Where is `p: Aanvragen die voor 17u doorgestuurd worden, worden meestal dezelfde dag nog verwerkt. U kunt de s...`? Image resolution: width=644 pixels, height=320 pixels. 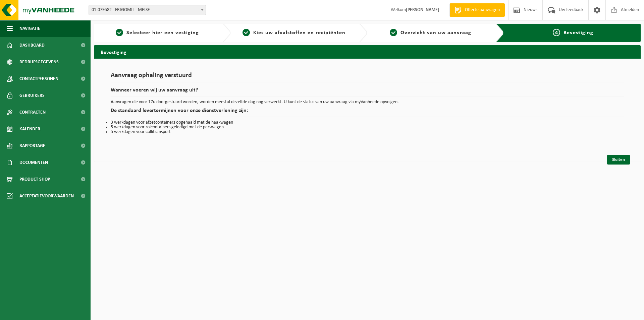 p: Aanvragen die voor 17u doorgestuurd worden, worden meestal dezelfde dag nog verwerkt. U kunt de s... is located at coordinates (367, 102).